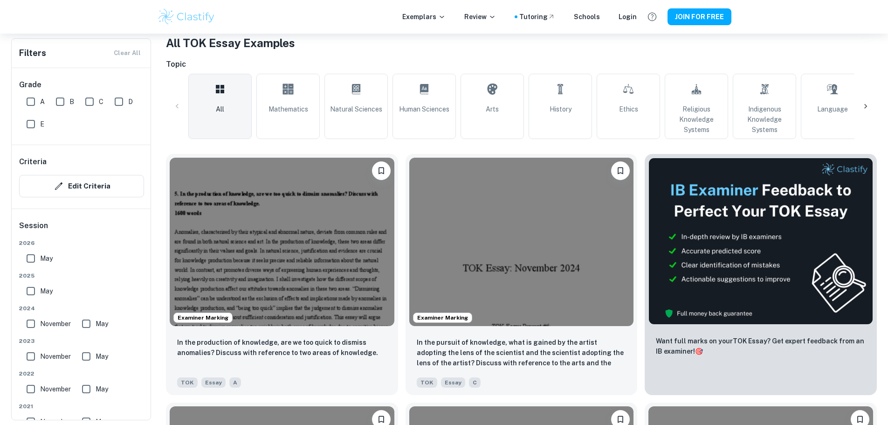 The width and height of the screenshot is (888, 425). What do you see at coordinates (492, 109) in the screenshot?
I see `span: Arts` at bounding box center [492, 109].